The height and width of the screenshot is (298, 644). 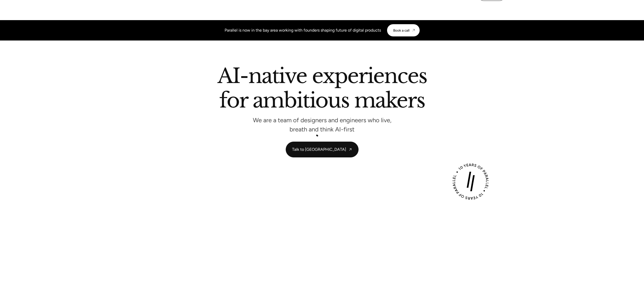 What do you see at coordinates (401, 30) in the screenshot?
I see `div: Book a call` at bounding box center [401, 30].